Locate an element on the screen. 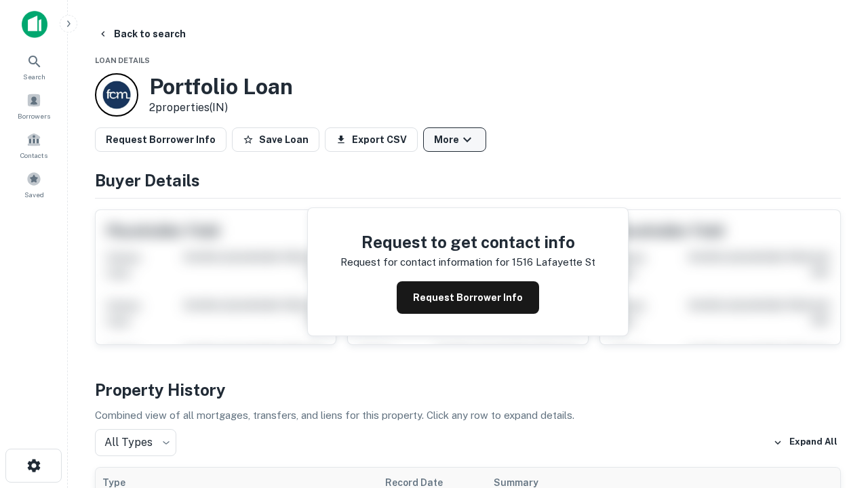  h4: Request to get contact info is located at coordinates (467, 242).